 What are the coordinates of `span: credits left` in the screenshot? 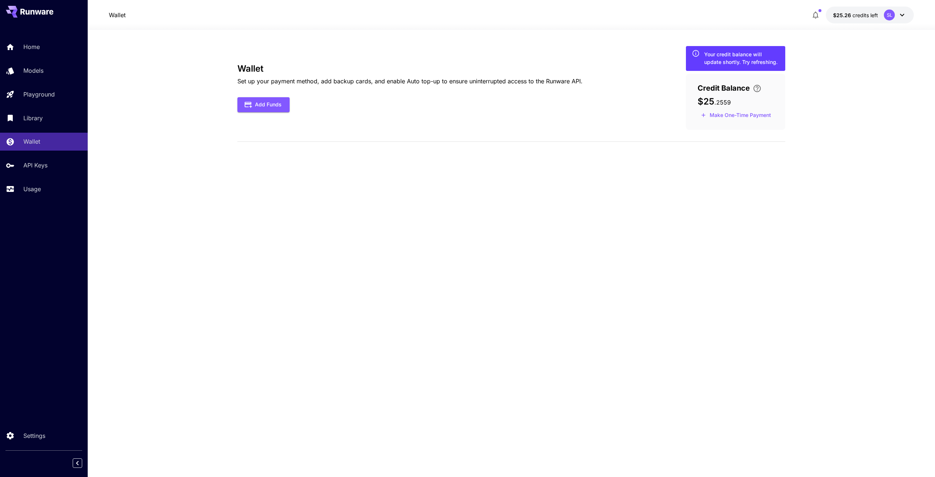 It's located at (866, 15).